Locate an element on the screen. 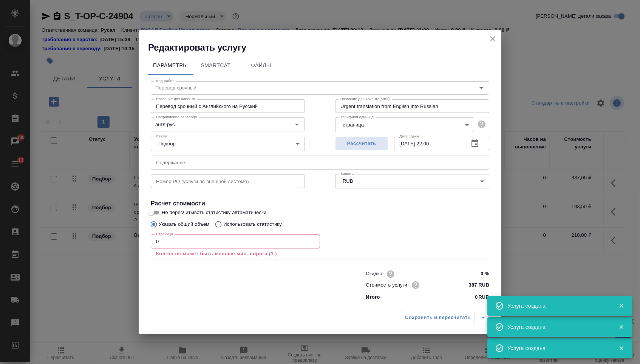 This screenshot has height=364, width=640. button: close is located at coordinates (493, 39).